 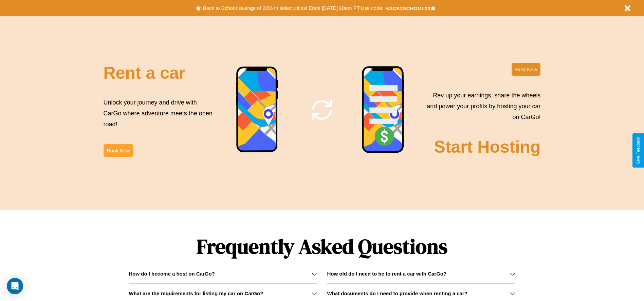 What do you see at coordinates (322, 247) in the screenshot?
I see `h1: Frequently Asked Questions` at bounding box center [322, 247].